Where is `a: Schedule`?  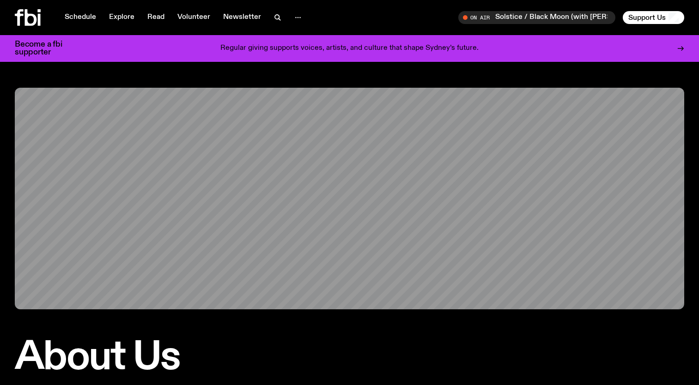 a: Schedule is located at coordinates (80, 18).